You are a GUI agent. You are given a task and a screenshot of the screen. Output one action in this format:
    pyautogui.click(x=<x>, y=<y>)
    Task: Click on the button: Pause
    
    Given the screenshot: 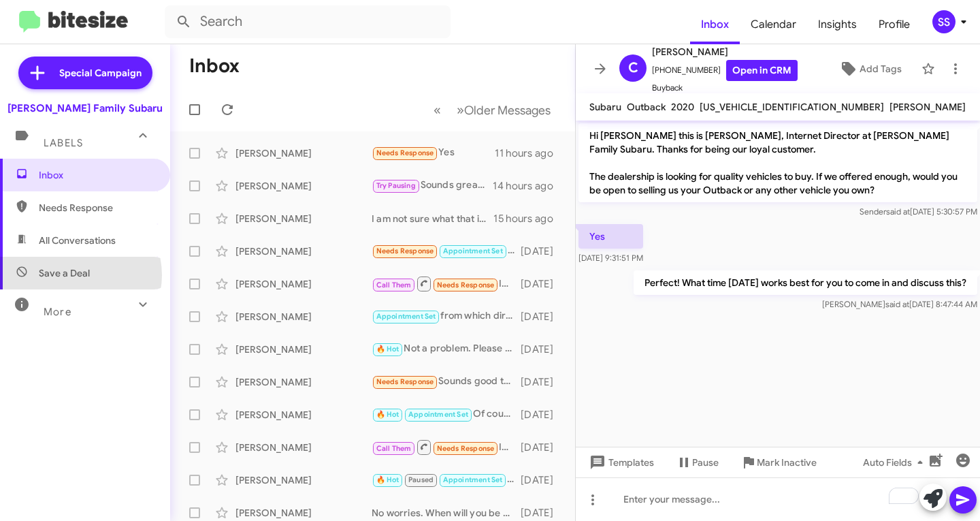 What is the action you would take?
    pyautogui.click(x=697, y=462)
    